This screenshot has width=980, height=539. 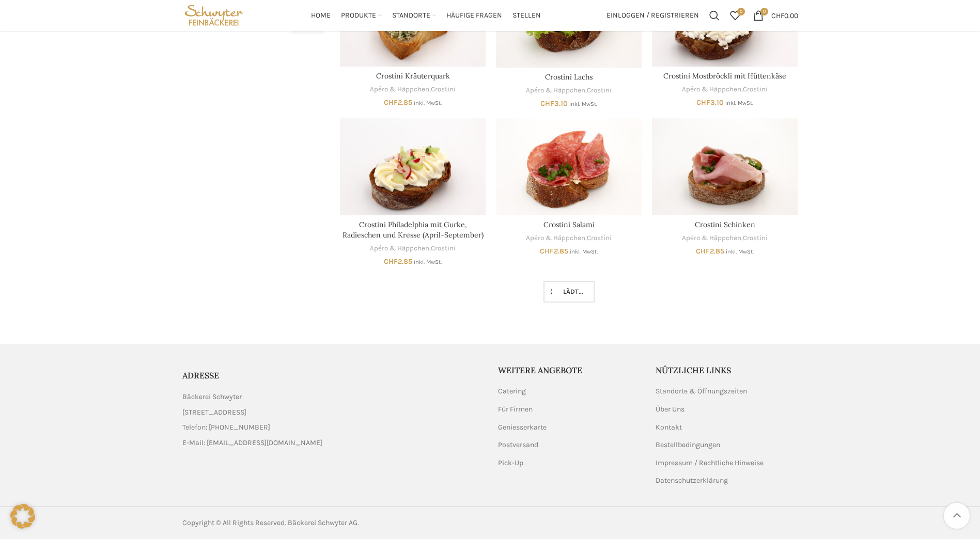 I want to click on a: Scroll to top button, so click(x=957, y=516).